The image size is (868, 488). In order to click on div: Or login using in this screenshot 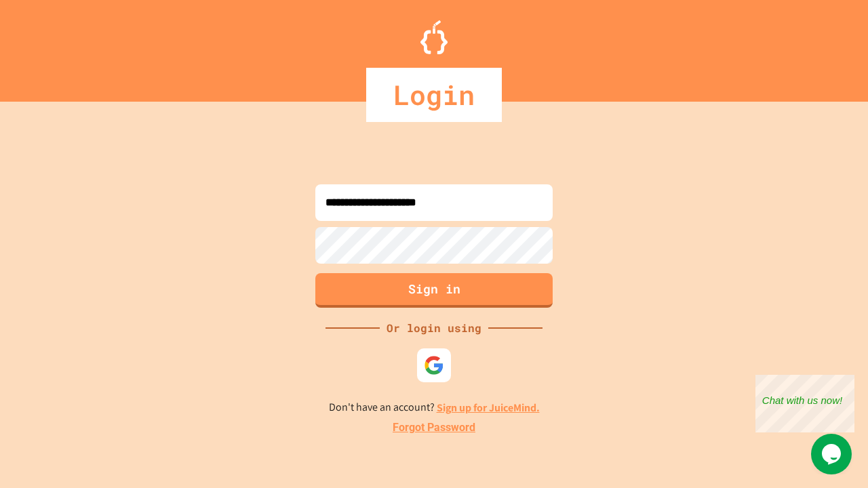, I will do `click(434, 328)`.